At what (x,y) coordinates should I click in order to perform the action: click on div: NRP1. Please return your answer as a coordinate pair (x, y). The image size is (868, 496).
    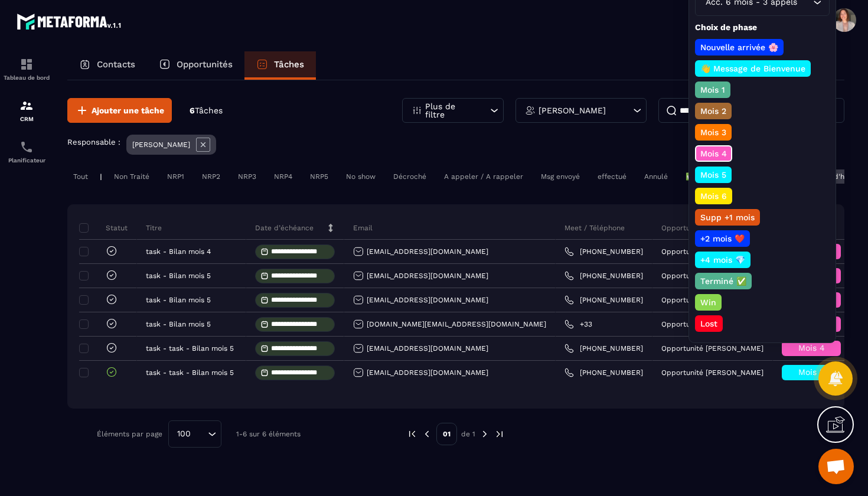
    Looking at the image, I should click on (176, 177).